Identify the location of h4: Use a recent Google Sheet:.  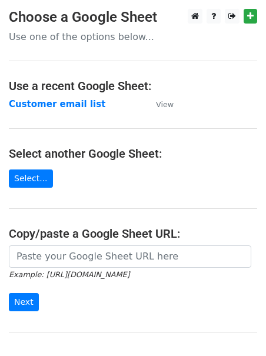
(133, 86).